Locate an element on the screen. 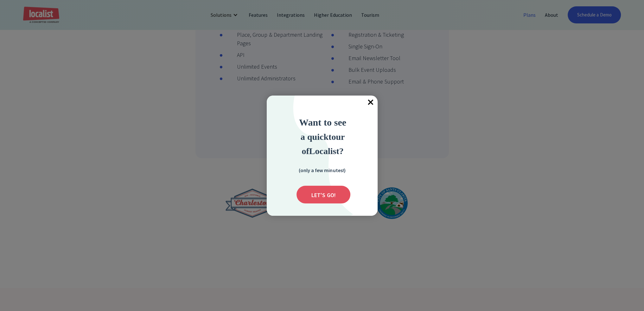  strong: ur of is located at coordinates (323, 144).